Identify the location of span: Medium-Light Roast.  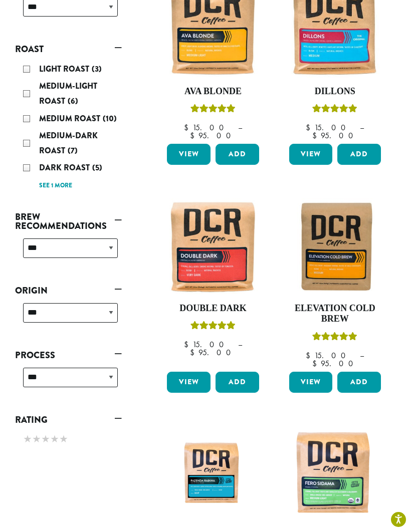
(68, 93).